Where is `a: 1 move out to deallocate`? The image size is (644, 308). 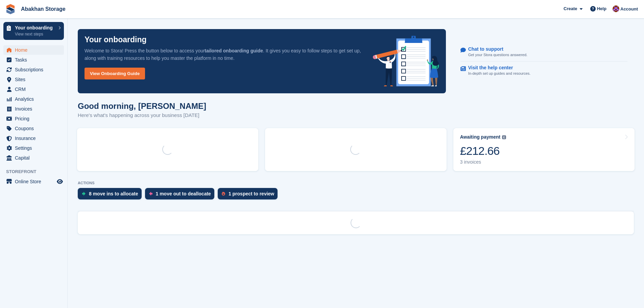
a: 1 move out to deallocate is located at coordinates (181, 196).